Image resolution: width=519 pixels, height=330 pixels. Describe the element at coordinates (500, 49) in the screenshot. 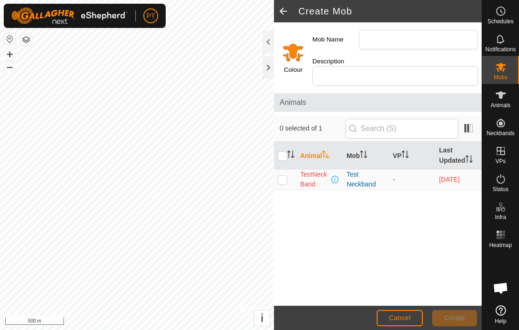

I see `span: Notifications` at that location.